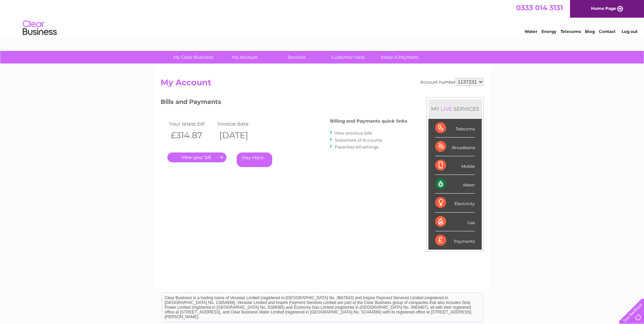 The height and width of the screenshot is (324, 644). I want to click on a: Blog, so click(590, 31).